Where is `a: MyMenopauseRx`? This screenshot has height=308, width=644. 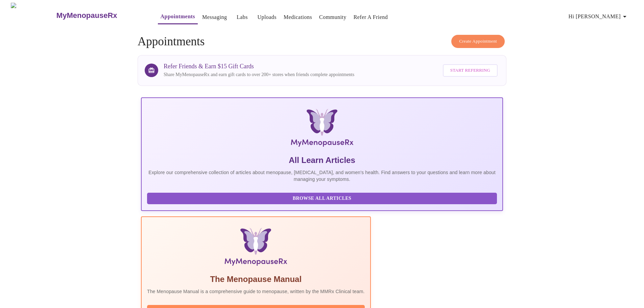 a: MyMenopauseRx is located at coordinates (100, 16).